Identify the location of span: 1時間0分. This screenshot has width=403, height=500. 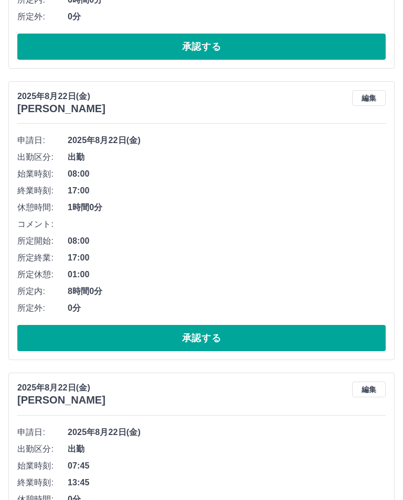
(227, 208).